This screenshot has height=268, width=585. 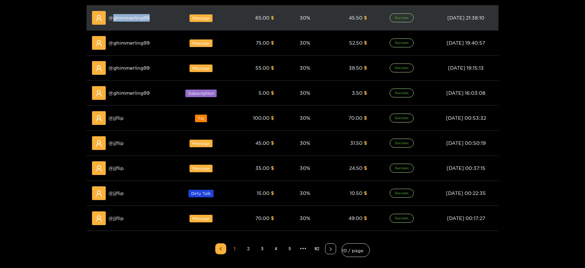 I want to click on span: 24.50, so click(x=356, y=168).